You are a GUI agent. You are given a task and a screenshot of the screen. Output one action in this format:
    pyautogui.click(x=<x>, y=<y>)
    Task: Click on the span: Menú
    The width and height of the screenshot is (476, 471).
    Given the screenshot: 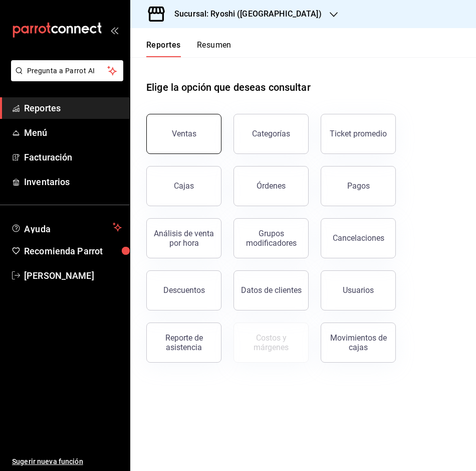 What is the action you would take?
    pyautogui.click(x=73, y=133)
    